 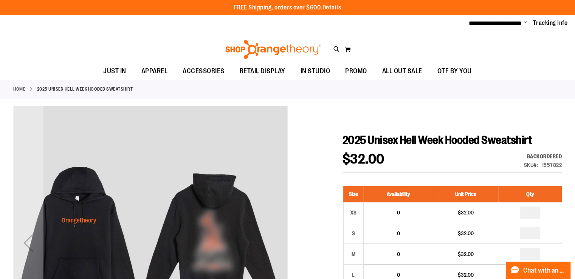 What do you see at coordinates (538, 271) in the screenshot?
I see `button: Chat with an Expert` at bounding box center [538, 271].